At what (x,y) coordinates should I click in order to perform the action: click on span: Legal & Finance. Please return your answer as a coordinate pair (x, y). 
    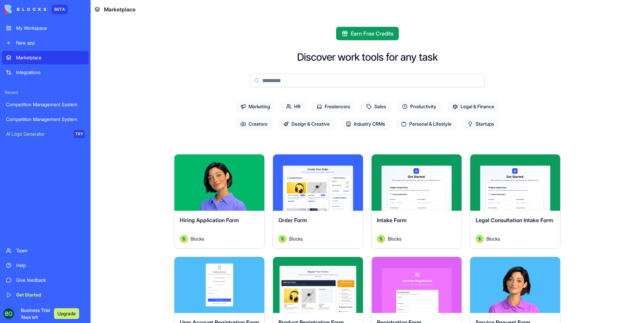
    Looking at the image, I should click on (473, 106).